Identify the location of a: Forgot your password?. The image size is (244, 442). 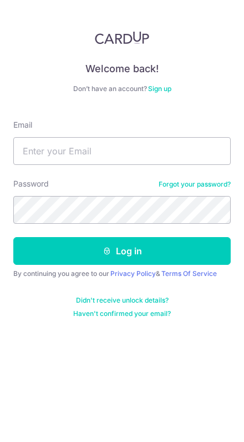
(195, 184).